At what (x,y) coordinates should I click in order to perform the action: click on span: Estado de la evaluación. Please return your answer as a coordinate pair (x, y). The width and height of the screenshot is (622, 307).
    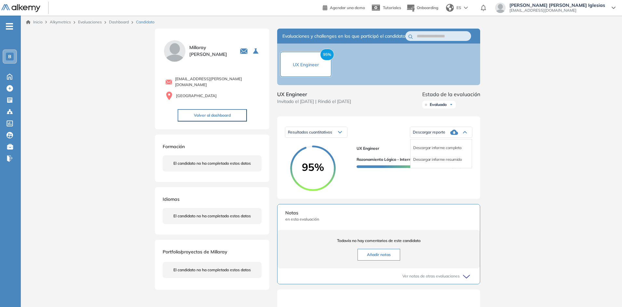
    Looking at the image, I should click on (451, 94).